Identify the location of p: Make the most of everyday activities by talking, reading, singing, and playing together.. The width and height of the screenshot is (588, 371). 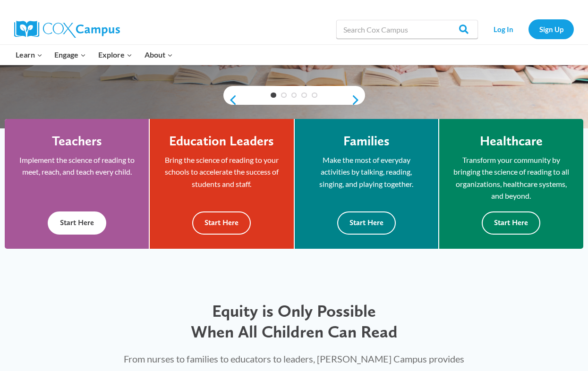
(367, 172).